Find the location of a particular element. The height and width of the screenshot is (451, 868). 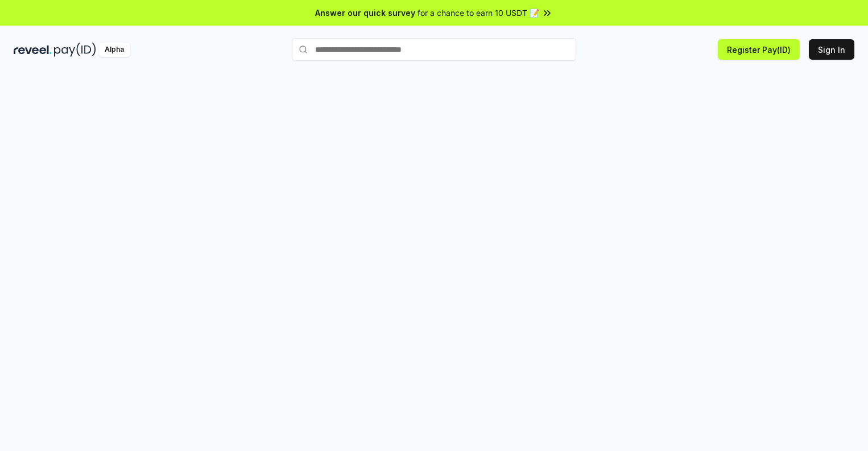

img: reveel_dark is located at coordinates (32, 50).